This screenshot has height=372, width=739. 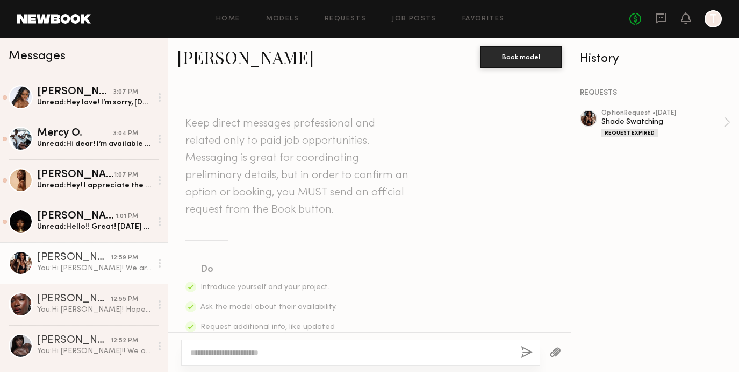 What do you see at coordinates (521, 57) in the screenshot?
I see `button: Book model` at bounding box center [521, 57].